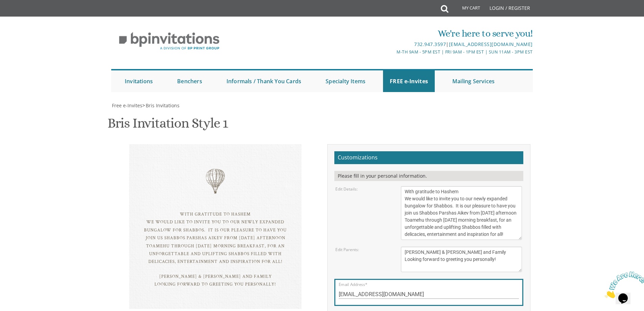 This screenshot has height=311, width=644. Describe the element at coordinates (409, 81) in the screenshot. I see `a: FREE e-Invites` at that location.